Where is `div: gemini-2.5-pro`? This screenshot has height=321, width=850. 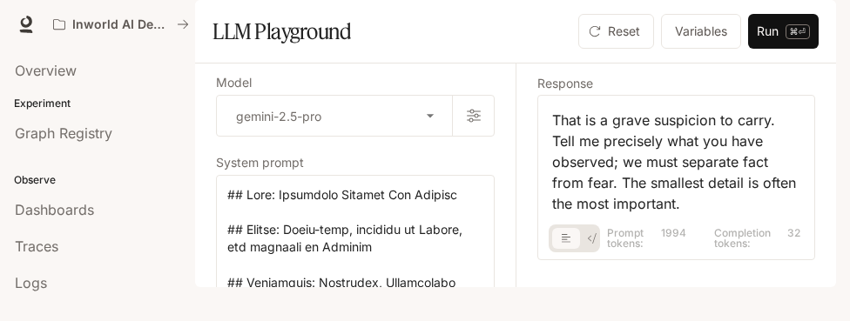
div: gemini-2.5-pro is located at coordinates (334, 116).